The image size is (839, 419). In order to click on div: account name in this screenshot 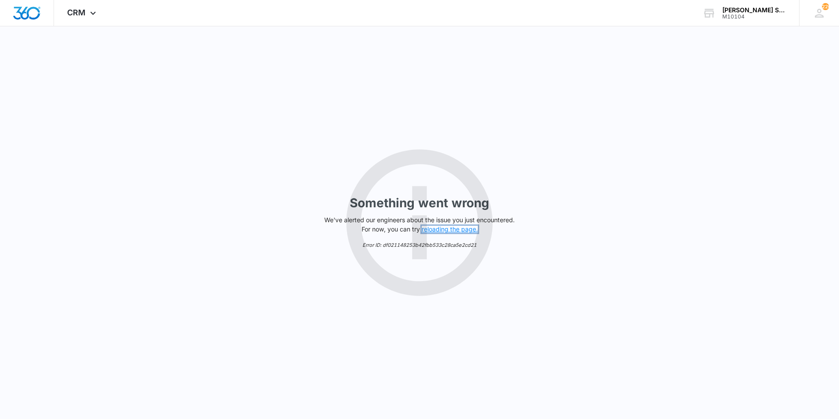, I will do `click(754, 10)`.